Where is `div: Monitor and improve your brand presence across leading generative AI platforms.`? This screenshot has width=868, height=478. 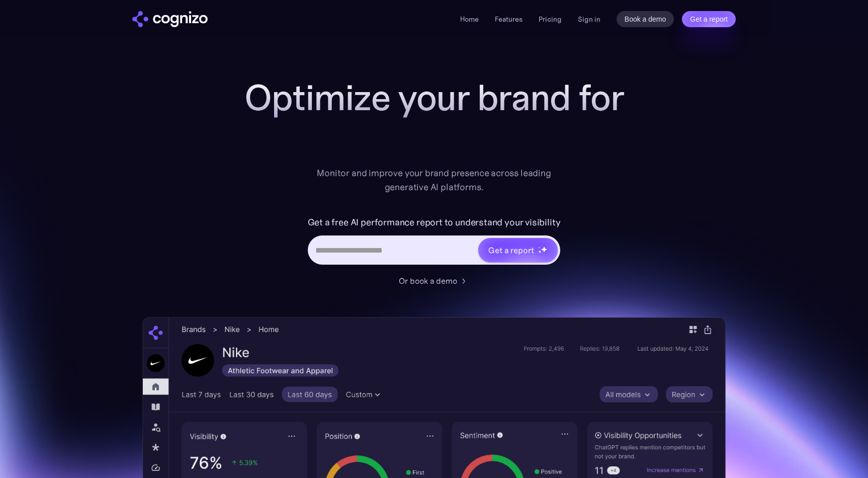 div: Monitor and improve your brand presence across leading generative AI platforms. is located at coordinates (434, 180).